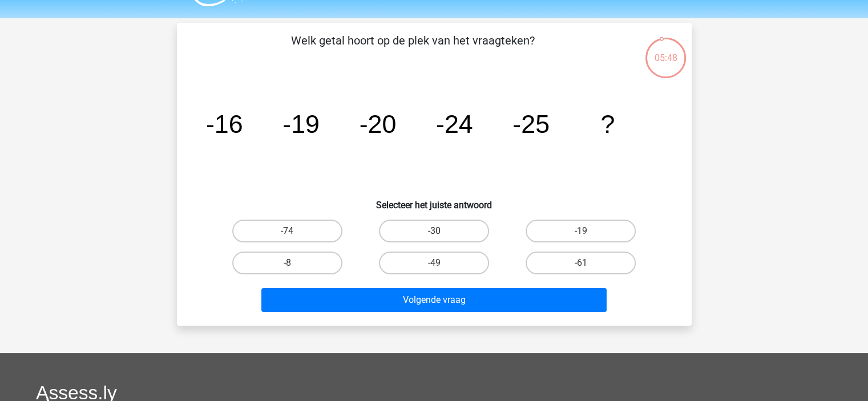  What do you see at coordinates (665, 51) in the screenshot?
I see `div: 05:48` at bounding box center [665, 51].